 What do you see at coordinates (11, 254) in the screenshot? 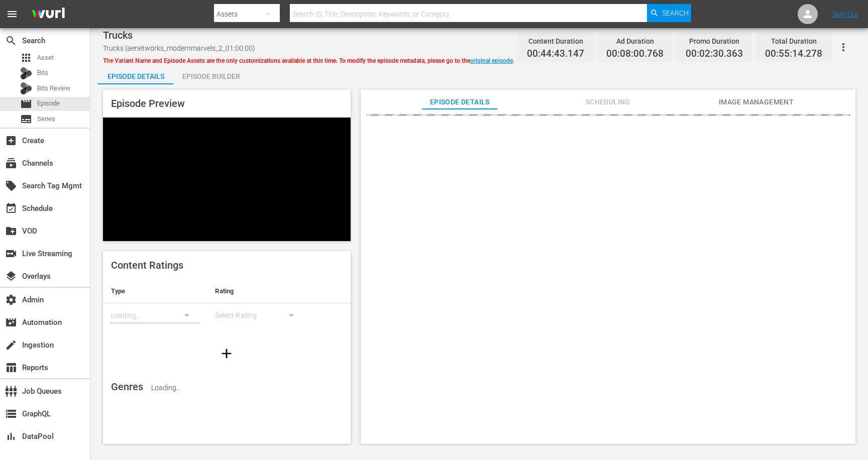
I see `span: Live Streaming` at bounding box center [11, 254].